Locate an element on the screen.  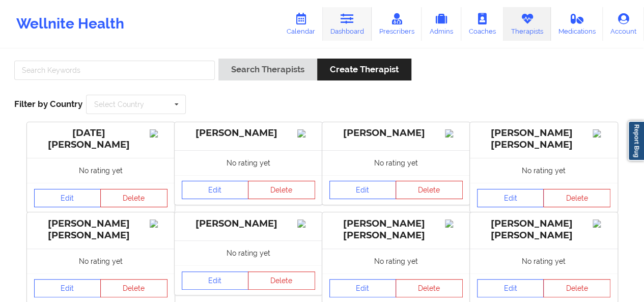
a: Coaches is located at coordinates (482, 24).